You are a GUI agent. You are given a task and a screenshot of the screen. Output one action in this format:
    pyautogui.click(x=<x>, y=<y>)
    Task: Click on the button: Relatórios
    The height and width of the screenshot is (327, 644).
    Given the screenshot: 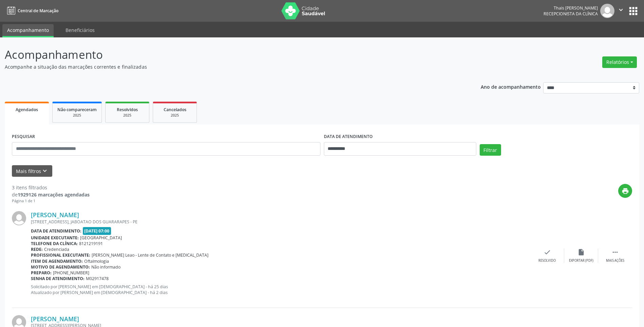 What is the action you would take?
    pyautogui.click(x=619, y=62)
    